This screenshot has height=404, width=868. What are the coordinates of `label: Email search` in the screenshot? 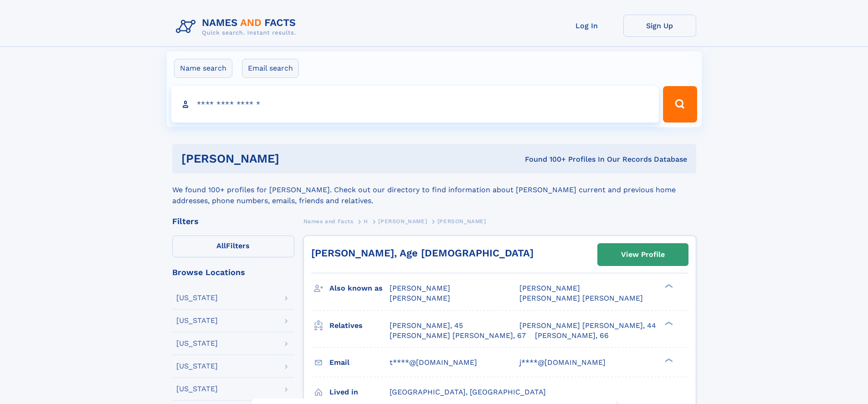 It's located at (270, 68).